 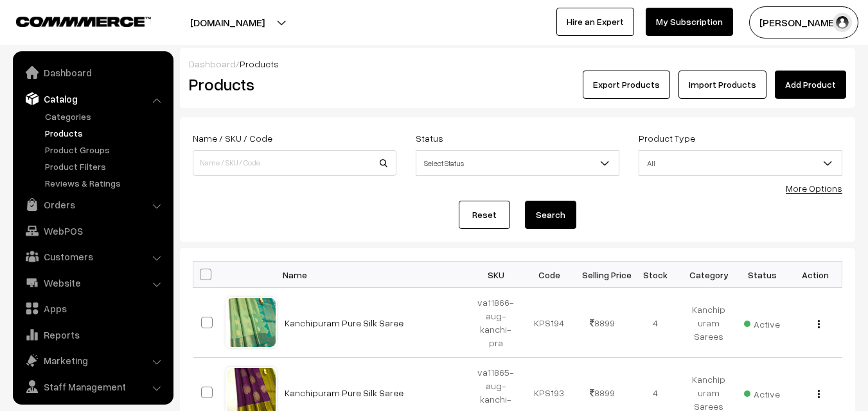 I want to click on a: Reviews & Ratings, so click(x=105, y=183).